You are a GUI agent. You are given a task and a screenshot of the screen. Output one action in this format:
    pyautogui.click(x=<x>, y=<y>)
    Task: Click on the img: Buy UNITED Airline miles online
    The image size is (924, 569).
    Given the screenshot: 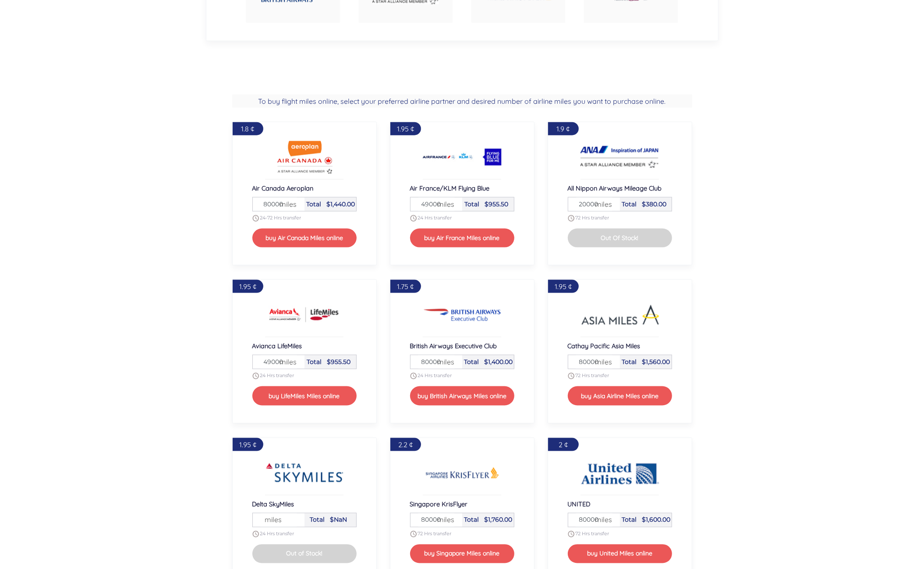 What is the action you would take?
    pyautogui.click(x=620, y=473)
    